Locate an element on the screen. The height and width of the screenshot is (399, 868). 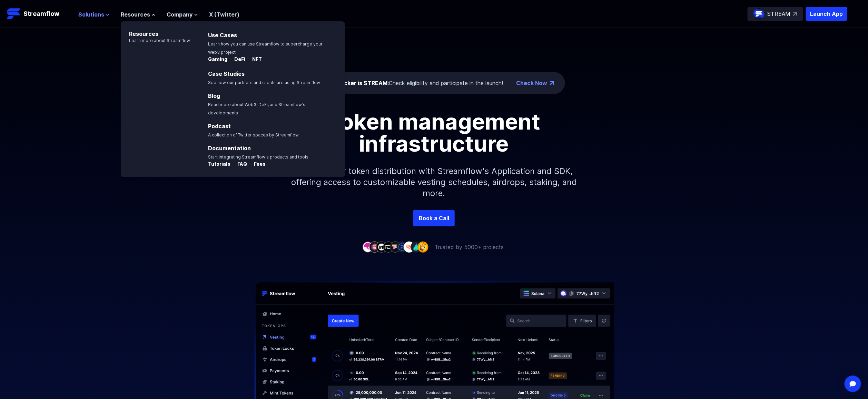
p: NFT is located at coordinates (255, 59).